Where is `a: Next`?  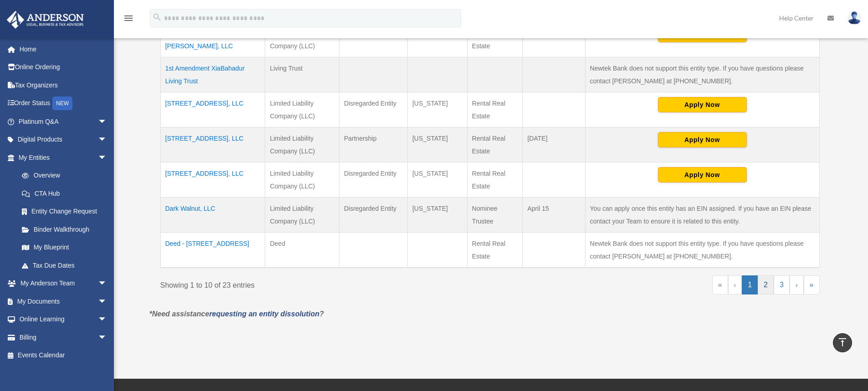 a: Next is located at coordinates (796, 285).